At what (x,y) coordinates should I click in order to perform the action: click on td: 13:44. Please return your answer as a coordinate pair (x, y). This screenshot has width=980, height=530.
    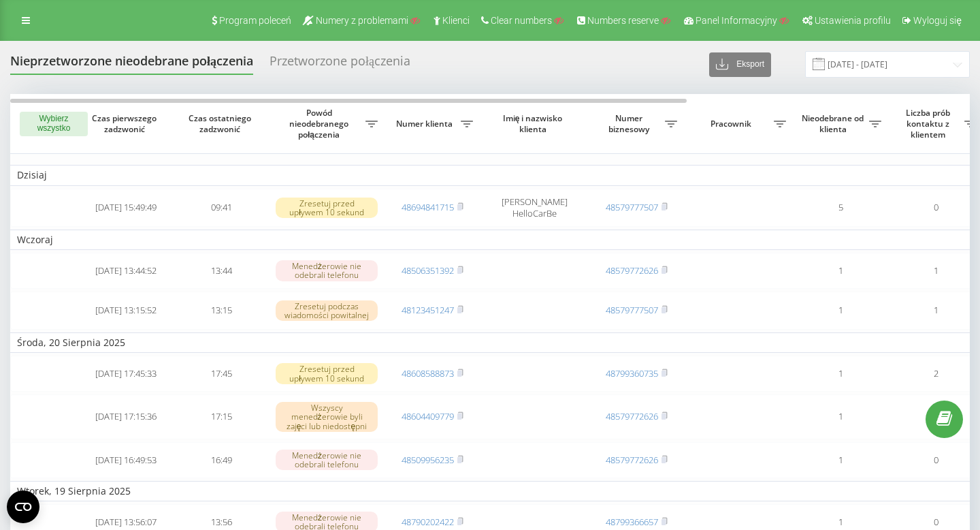
    Looking at the image, I should click on (221, 271).